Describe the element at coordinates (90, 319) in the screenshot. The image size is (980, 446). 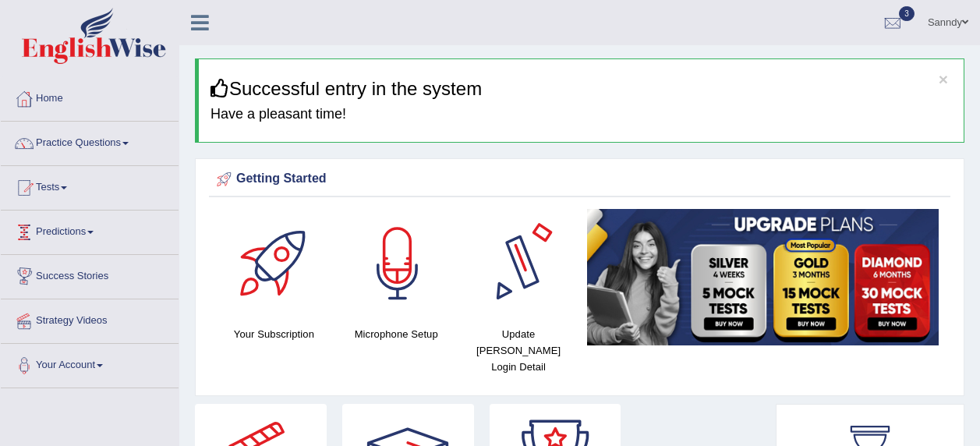
I see `a: Strategy Videos` at that location.